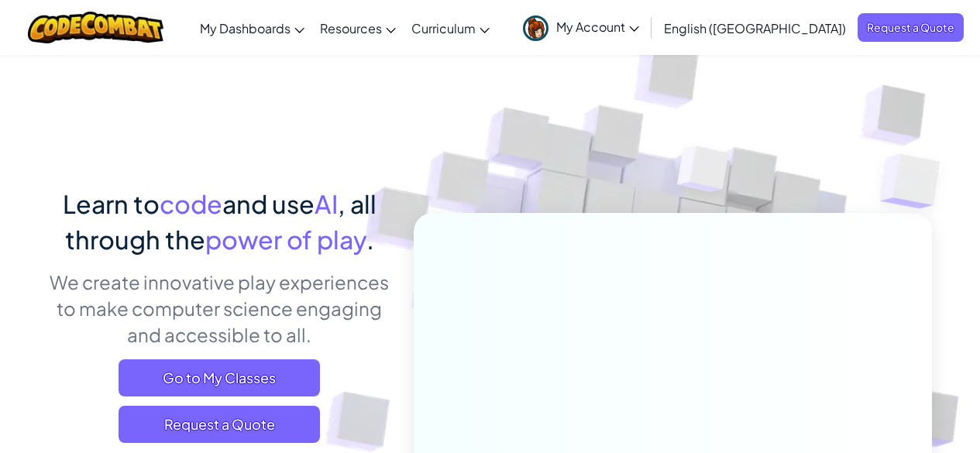 The height and width of the screenshot is (453, 980). What do you see at coordinates (351, 28) in the screenshot?
I see `span: Resources` at bounding box center [351, 28].